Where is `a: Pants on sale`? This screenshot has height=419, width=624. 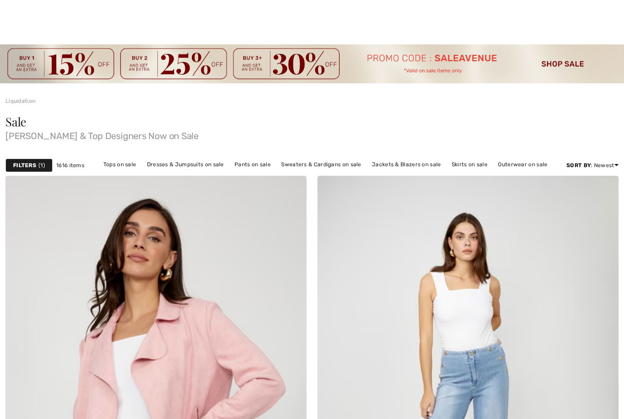 a: Pants on sale is located at coordinates (253, 165).